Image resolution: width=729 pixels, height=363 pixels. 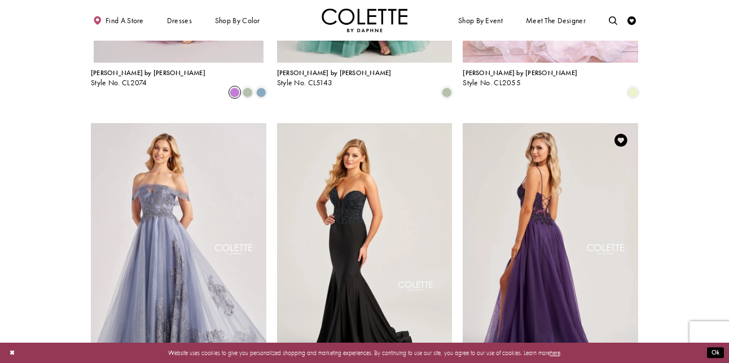 I want to click on span: Style No. CL2074, so click(x=119, y=82).